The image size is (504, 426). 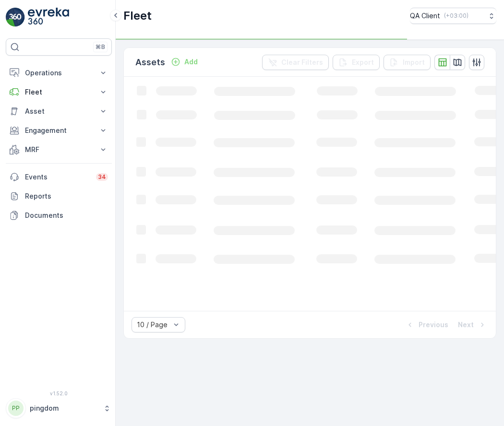 What do you see at coordinates (102, 177) in the screenshot?
I see `p: 34` at bounding box center [102, 177].